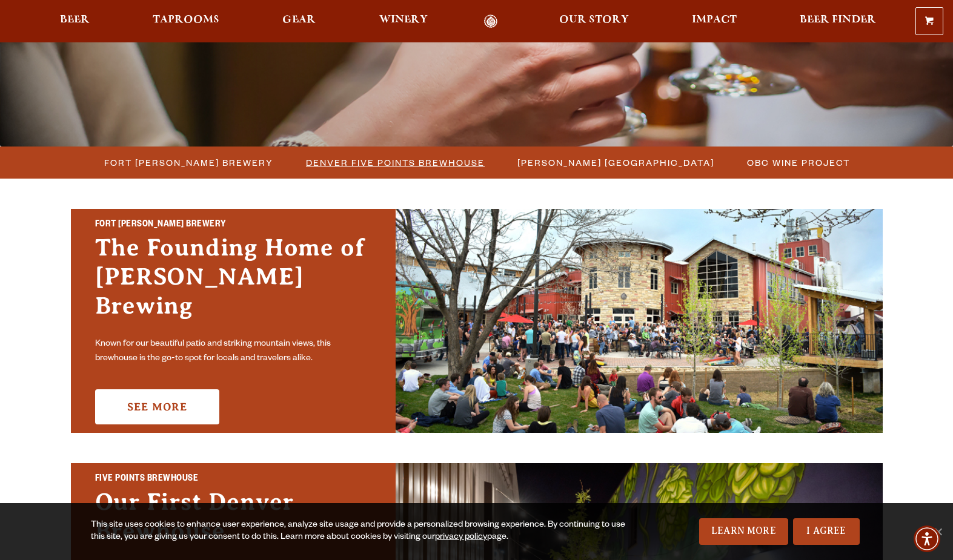 Image resolution: width=953 pixels, height=560 pixels. What do you see at coordinates (927, 539) in the screenshot?
I see `div: Accessibility Menu` at bounding box center [927, 539].